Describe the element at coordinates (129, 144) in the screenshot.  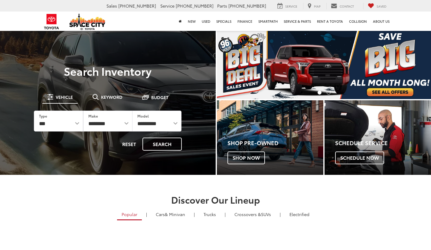
I see `button: Reset` at that location.